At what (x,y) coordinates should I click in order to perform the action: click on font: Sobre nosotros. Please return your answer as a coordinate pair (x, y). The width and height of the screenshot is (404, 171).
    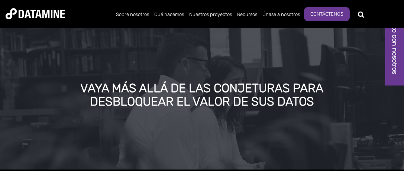
    Looking at the image, I should click on (132, 14).